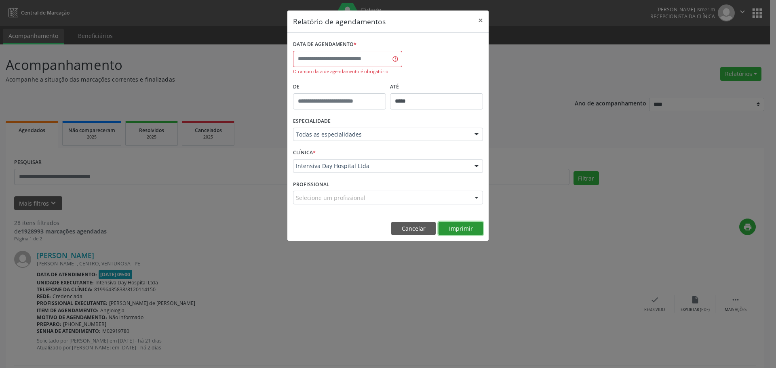  What do you see at coordinates (331, 198) in the screenshot?
I see `span: Selecione um profissional` at bounding box center [331, 198].